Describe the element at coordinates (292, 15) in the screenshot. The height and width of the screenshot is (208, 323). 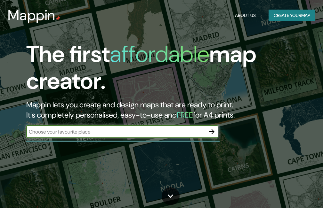
I see `button: Create yourmap` at that location.